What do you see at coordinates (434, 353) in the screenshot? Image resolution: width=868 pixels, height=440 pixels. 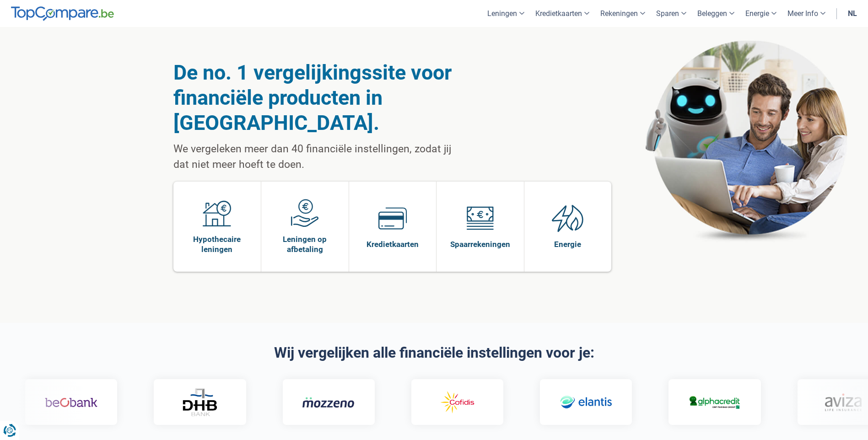 I see `h2: Wij vergelijken alle financiële instellingen voor je:` at bounding box center [434, 353].